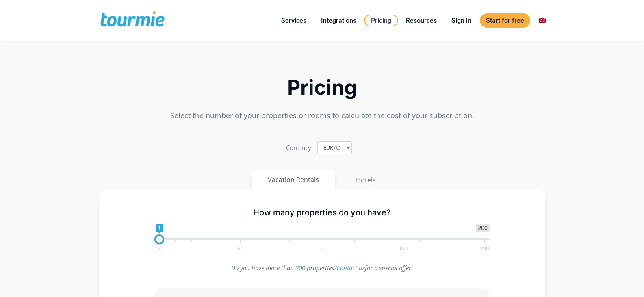 The image size is (644, 297). What do you see at coordinates (505, 20) in the screenshot?
I see `a: Start for free` at bounding box center [505, 20].